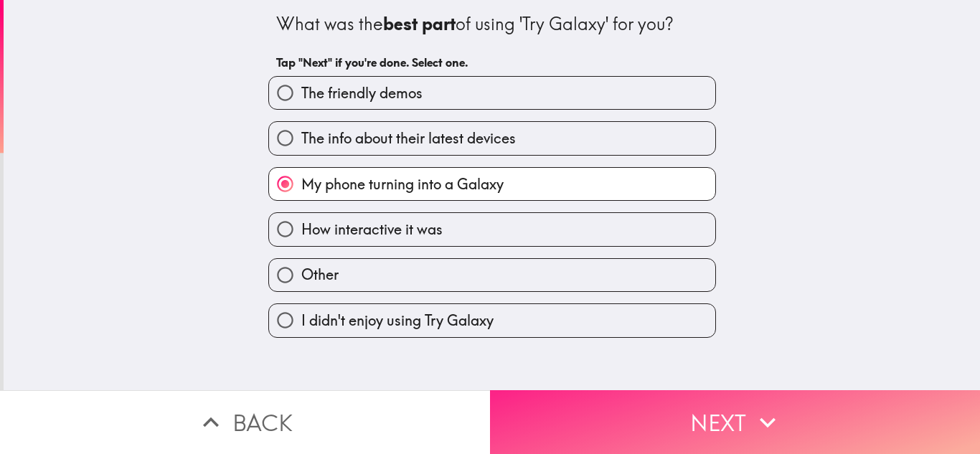  I want to click on div: What was the of using 'Try Galaxy' for you?, so click(492, 24).